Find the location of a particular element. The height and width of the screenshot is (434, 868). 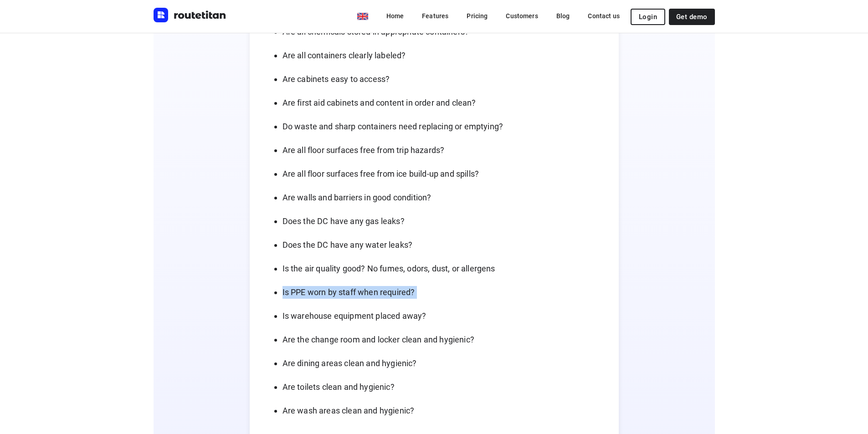

p: Does the DC have any water leaks? is located at coordinates (443, 245).